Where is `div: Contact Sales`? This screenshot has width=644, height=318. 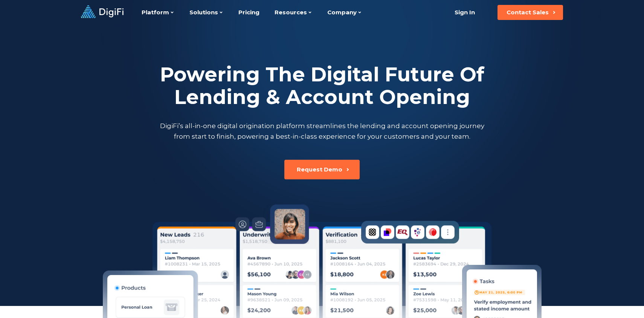 div: Contact Sales is located at coordinates (528, 13).